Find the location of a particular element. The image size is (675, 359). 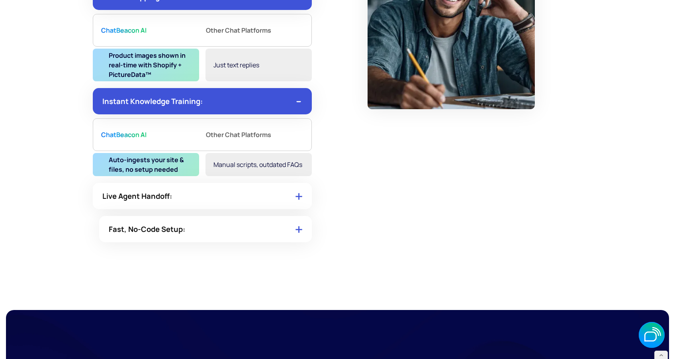

img: Close is located at coordinates (299, 101).